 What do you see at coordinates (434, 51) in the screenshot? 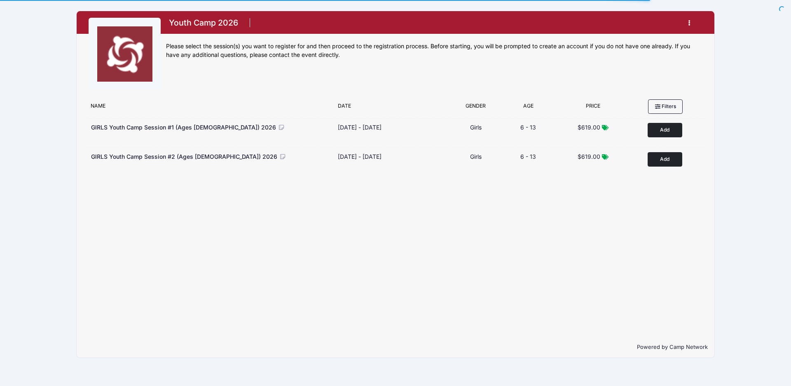
I see `div: Please select the session(s) you want to register for and then proceed to the registration proces...` at bounding box center [434, 51].